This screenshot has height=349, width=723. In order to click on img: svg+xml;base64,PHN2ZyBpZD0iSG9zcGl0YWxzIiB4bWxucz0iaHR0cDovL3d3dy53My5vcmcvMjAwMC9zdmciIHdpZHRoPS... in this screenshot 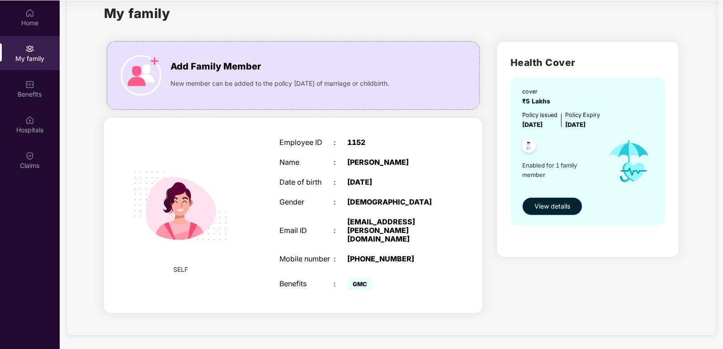, I will do `click(30, 120)`.